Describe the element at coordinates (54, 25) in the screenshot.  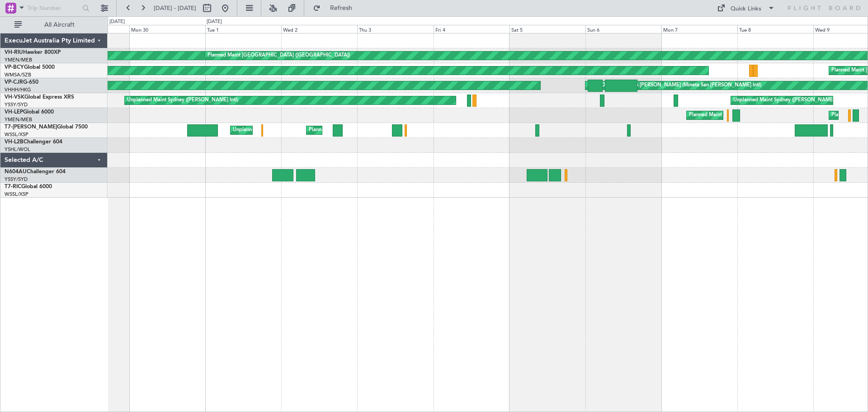
I see `button: All Aircraft` at that location.